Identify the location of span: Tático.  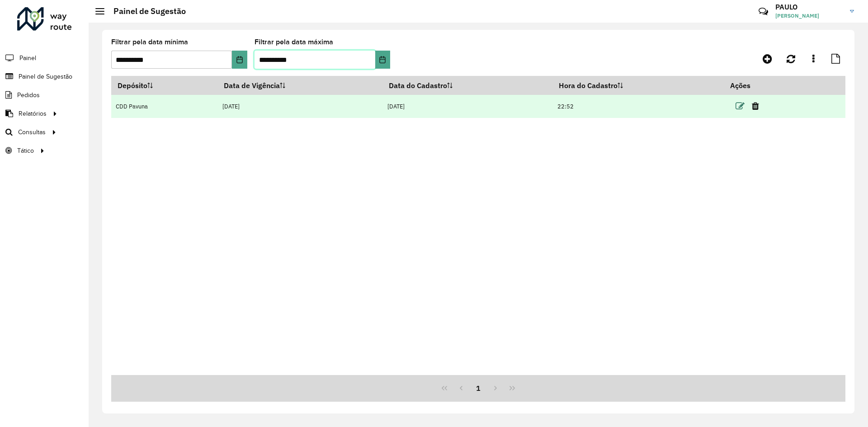
(26, 151).